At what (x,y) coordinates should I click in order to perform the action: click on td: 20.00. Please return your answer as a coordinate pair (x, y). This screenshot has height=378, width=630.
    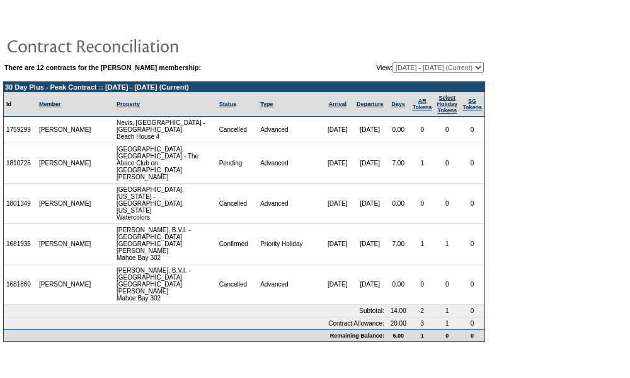
    Looking at the image, I should click on (398, 323).